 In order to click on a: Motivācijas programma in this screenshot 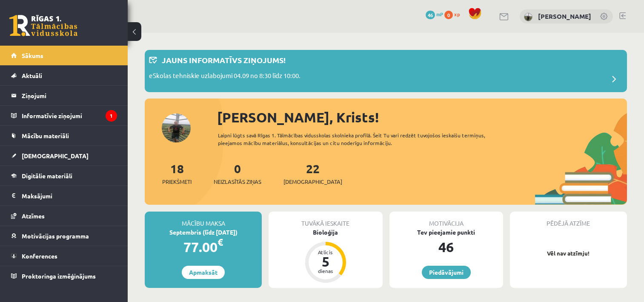, I will do `click(64, 236)`.